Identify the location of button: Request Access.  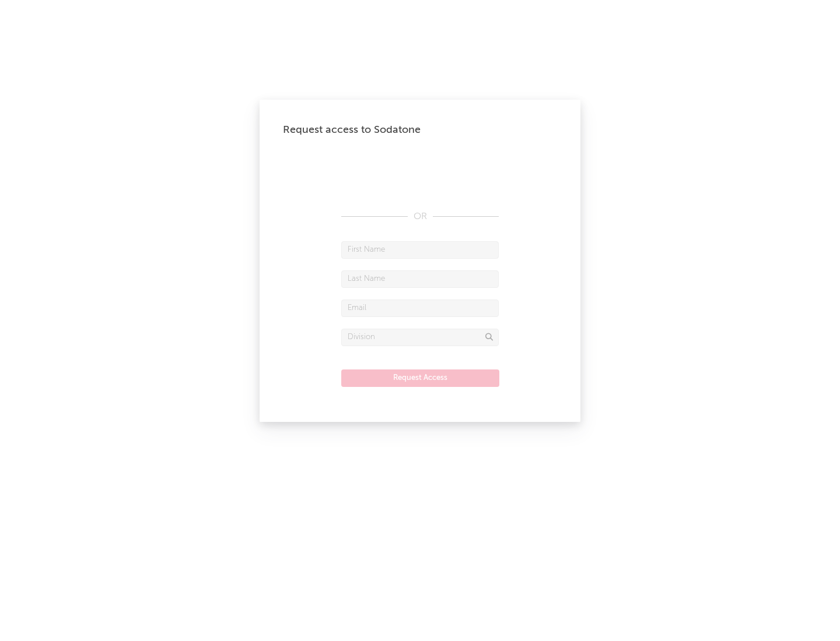
(420, 378).